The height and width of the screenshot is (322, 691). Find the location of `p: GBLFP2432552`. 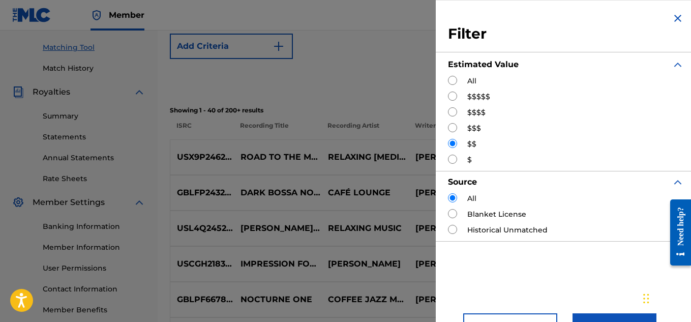

p: GBLFP2432552 is located at coordinates (202, 193).